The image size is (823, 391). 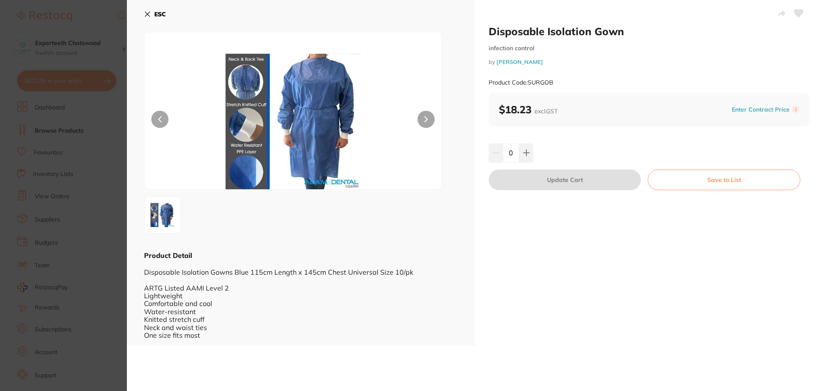 I want to click on label: i, so click(x=796, y=109).